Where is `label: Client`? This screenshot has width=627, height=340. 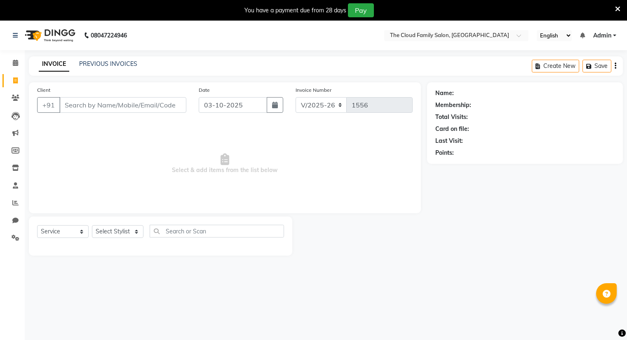 label: Client is located at coordinates (44, 90).